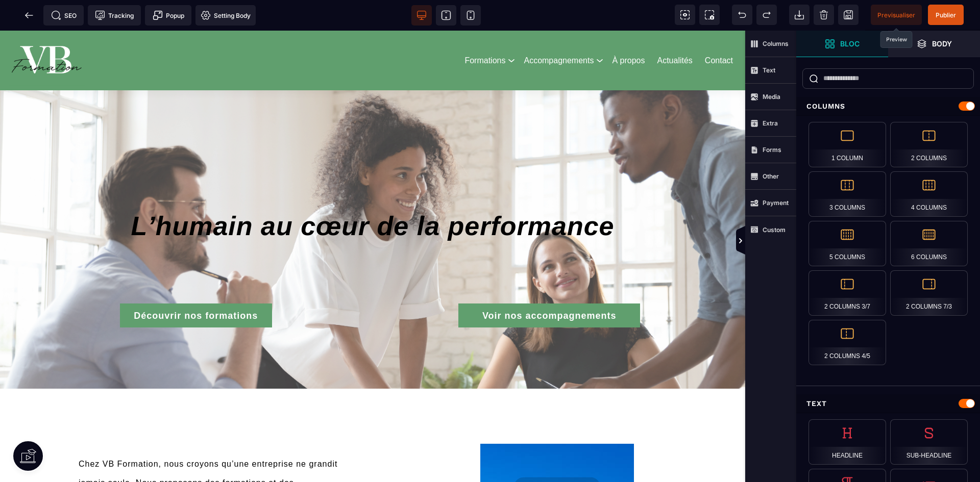 This screenshot has height=482, width=980. I want to click on strong: Custom, so click(774, 230).